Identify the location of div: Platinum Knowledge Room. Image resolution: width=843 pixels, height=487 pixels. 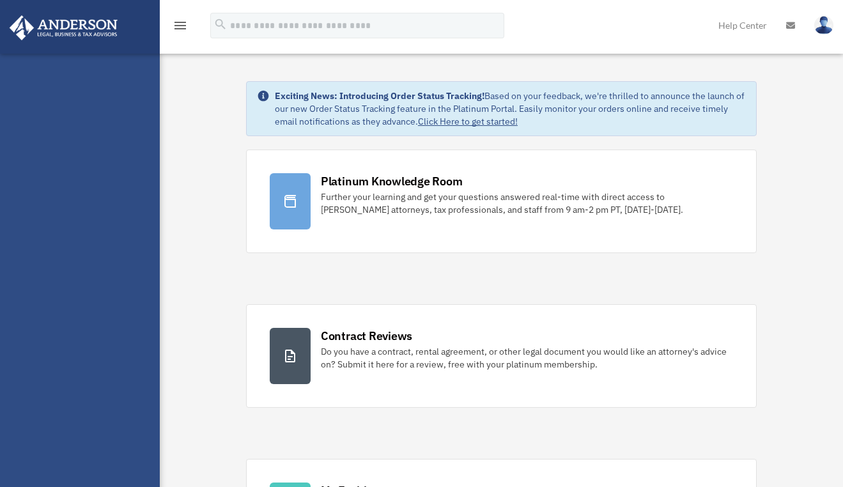
(392, 181).